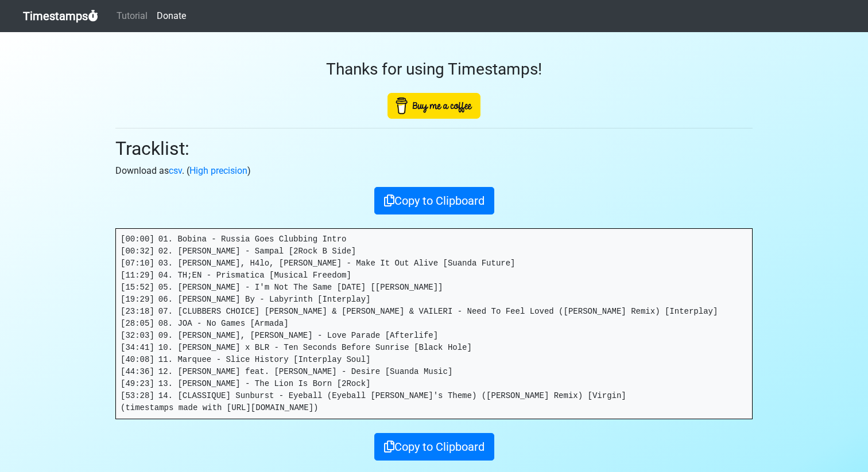  I want to click on h2: Tracklist:, so click(434, 148).